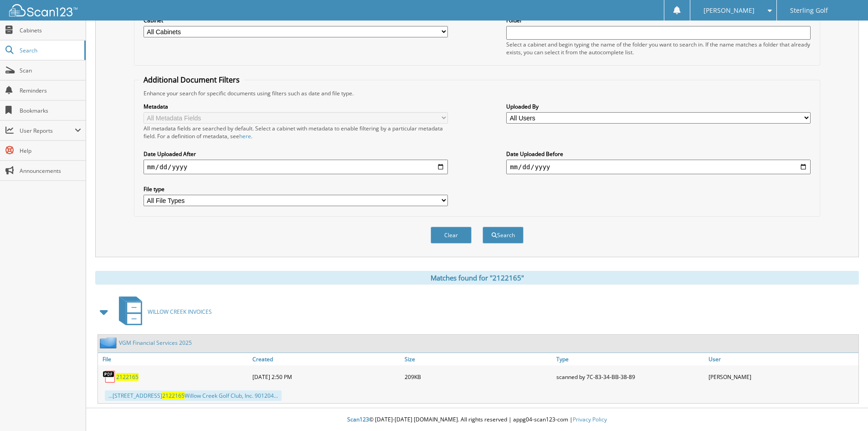 The height and width of the screenshot is (431, 868). Describe the element at coordinates (192, 80) in the screenshot. I see `legend: Additional Document Filters` at that location.